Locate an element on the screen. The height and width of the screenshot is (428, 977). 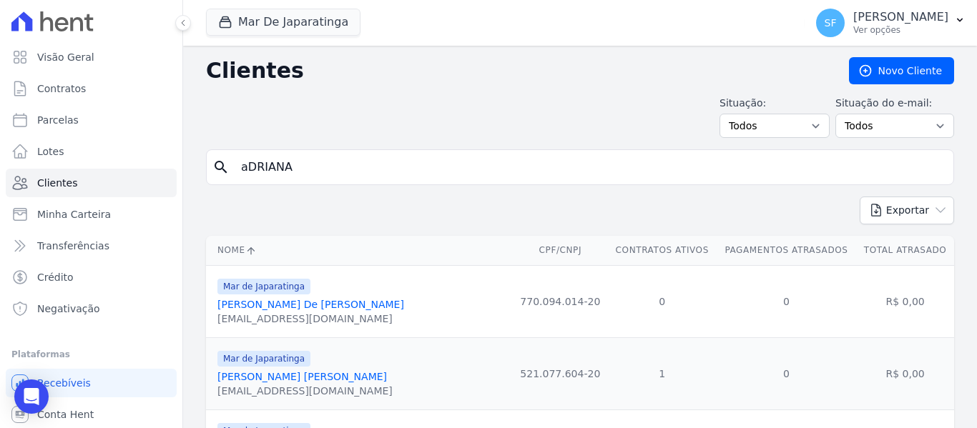
button: Mar De Japaratinga is located at coordinates (283, 22).